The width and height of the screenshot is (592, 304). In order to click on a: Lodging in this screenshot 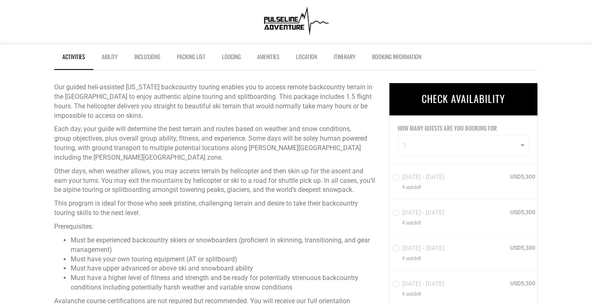, I will do `click(231, 59)`.